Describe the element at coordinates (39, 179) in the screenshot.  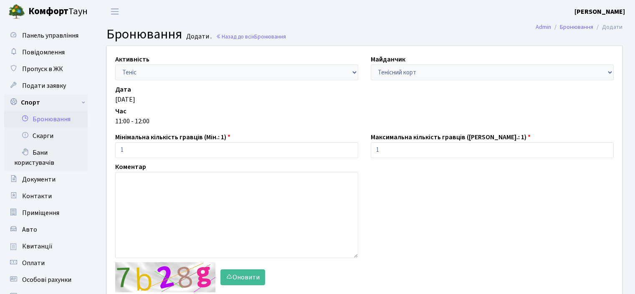
I see `span: Документи` at that location.